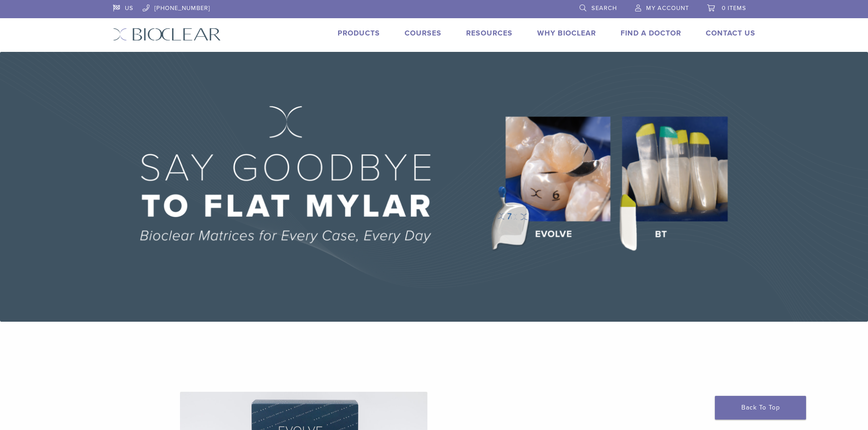 The image size is (868, 430). What do you see at coordinates (567, 33) in the screenshot?
I see `a: Why Bioclear` at bounding box center [567, 33].